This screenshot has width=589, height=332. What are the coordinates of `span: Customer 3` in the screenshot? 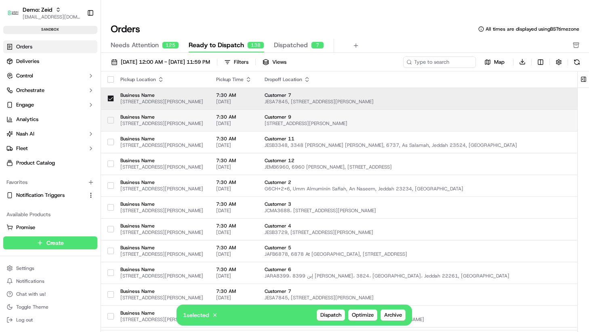 It's located at (422, 204).